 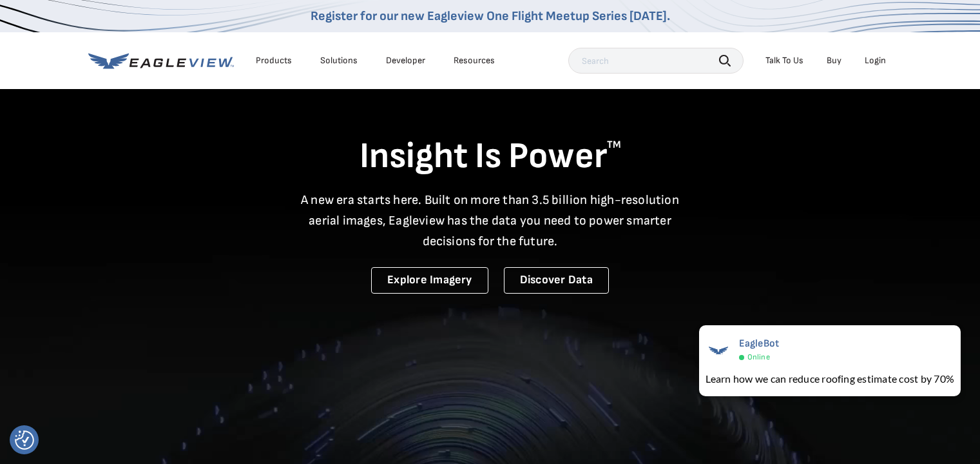 What do you see at coordinates (758, 356) in the screenshot?
I see `span: Online` at bounding box center [758, 356].